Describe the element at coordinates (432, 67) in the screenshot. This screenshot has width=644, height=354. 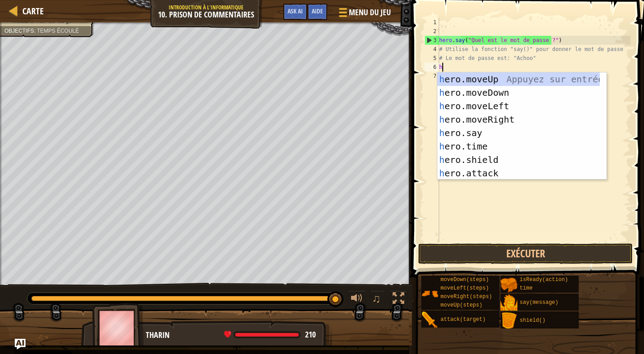
I see `div: 6` at that location.